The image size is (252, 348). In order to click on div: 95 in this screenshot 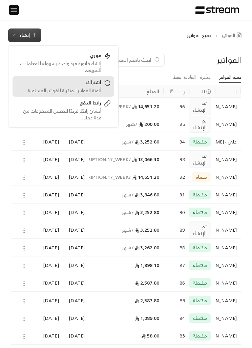, I will do `click(176, 124)`.